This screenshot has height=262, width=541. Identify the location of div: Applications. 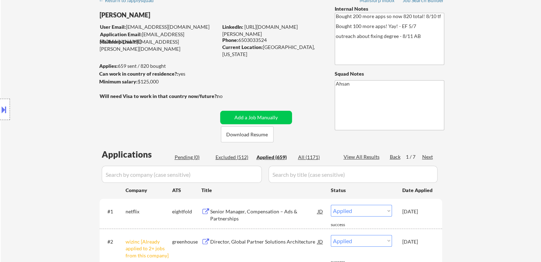
(137, 155).